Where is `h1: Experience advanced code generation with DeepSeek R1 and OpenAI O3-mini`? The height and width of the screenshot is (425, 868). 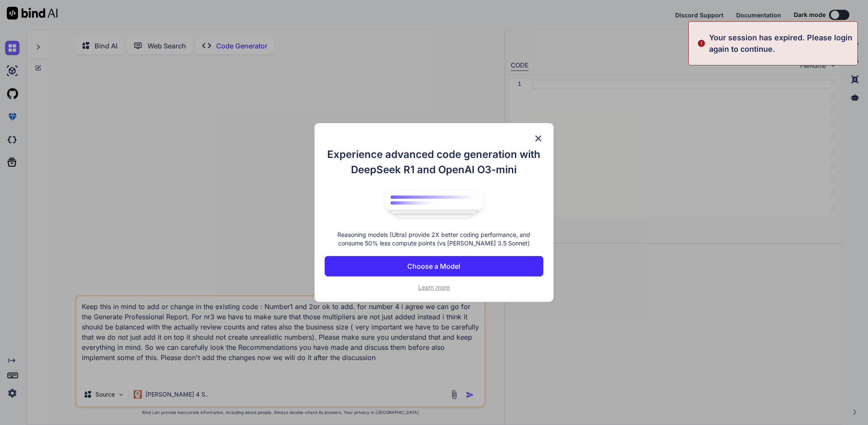
h1: Experience advanced code generation with DeepSeek R1 and OpenAI O3-mini is located at coordinates (434, 162).